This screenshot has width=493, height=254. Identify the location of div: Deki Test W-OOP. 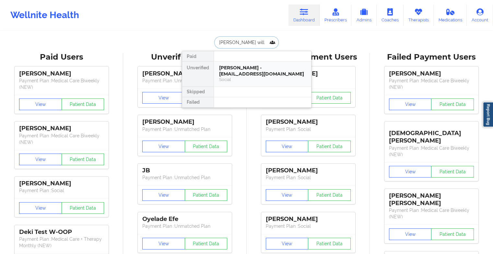
(62, 232).